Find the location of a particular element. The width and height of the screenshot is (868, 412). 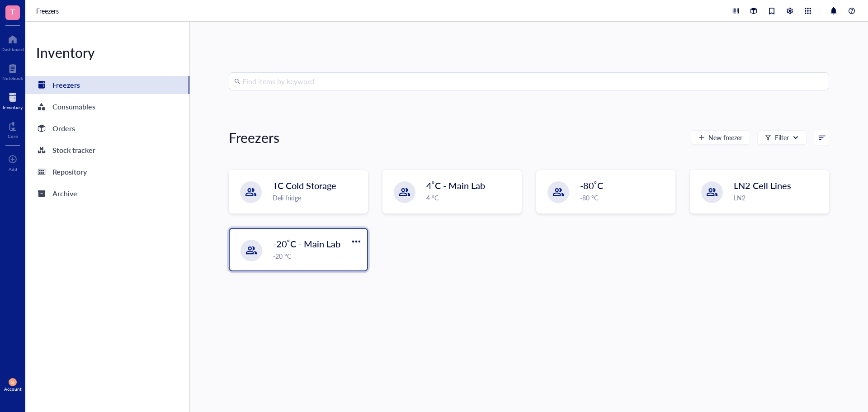

div: 4 °C is located at coordinates (471, 198).